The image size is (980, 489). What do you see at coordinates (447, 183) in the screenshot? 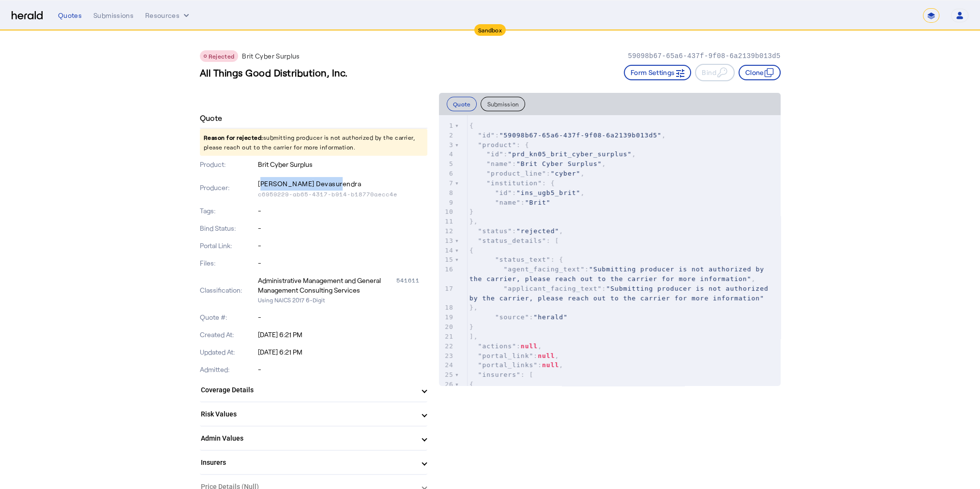
I see `div: 7` at bounding box center [447, 183].